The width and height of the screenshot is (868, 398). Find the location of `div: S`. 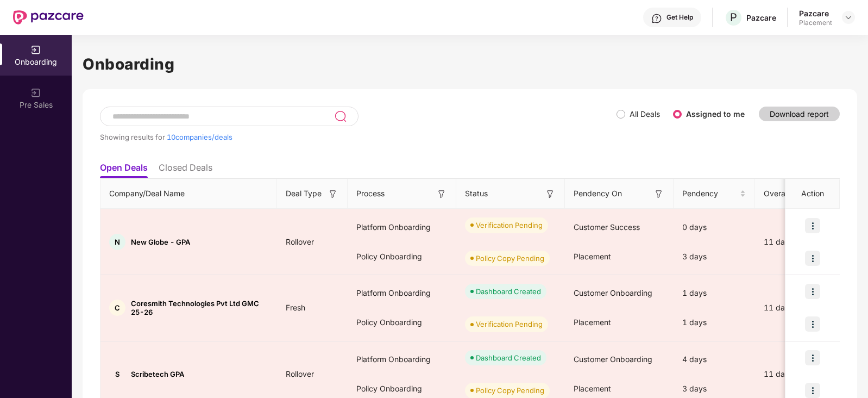

div: S is located at coordinates (117, 374).